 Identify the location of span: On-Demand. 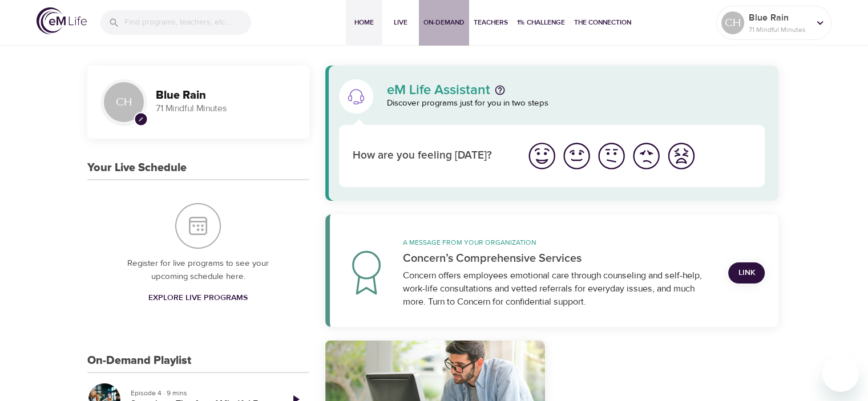
(444, 22).